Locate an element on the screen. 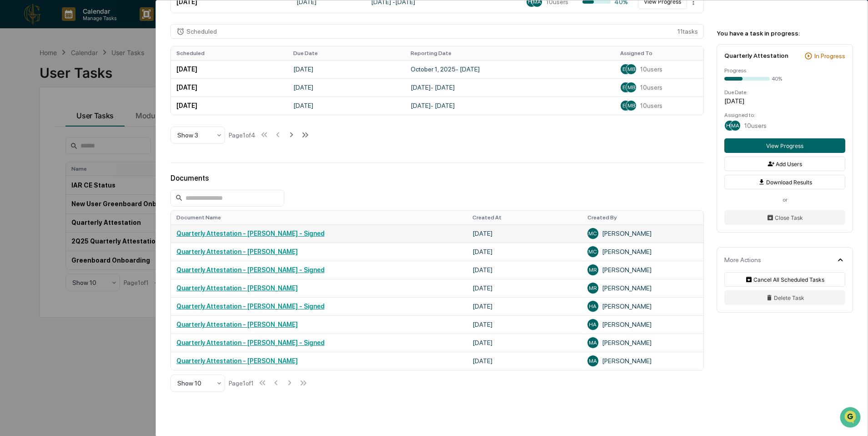 This screenshot has height=436, width=868. span: Attestations is located at coordinates (94, 119).